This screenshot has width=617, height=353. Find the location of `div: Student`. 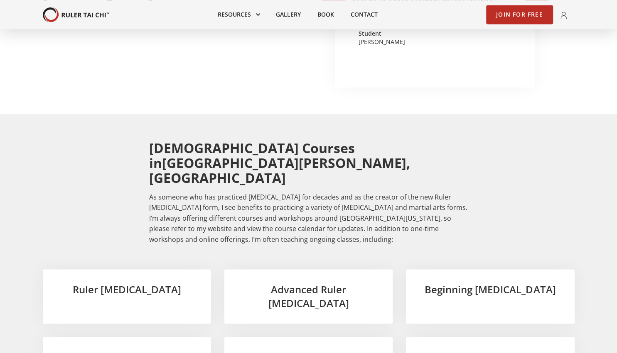

div: Student is located at coordinates (382, 34).